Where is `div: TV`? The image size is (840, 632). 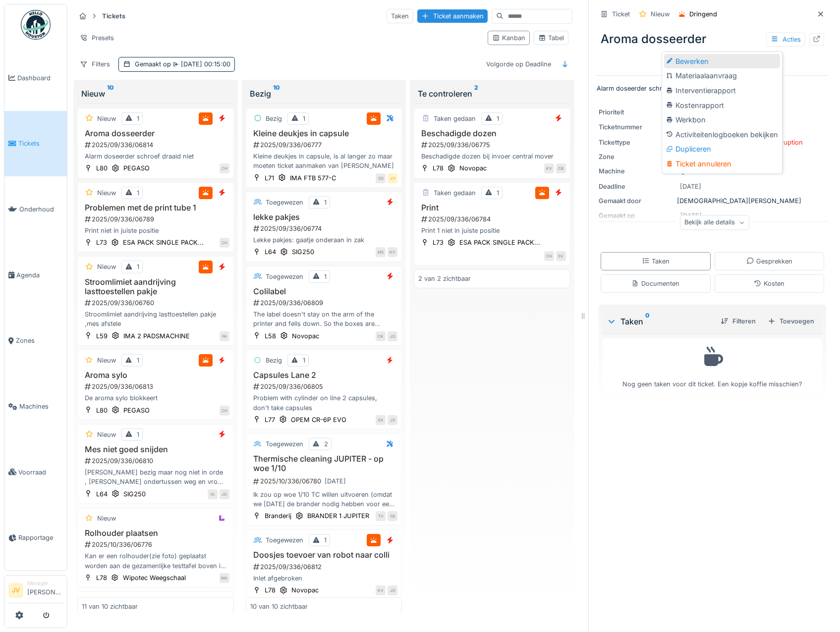 div: TV is located at coordinates (380, 516).